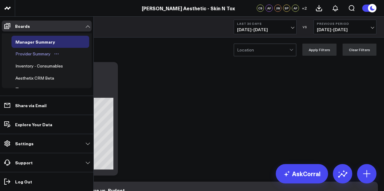  I want to click on div: Inventory - Consumables, so click(39, 66).